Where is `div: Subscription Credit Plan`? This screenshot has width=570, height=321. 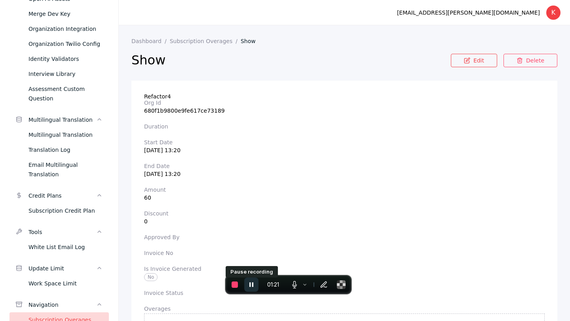 div: Subscription Credit Plan is located at coordinates (65, 211).